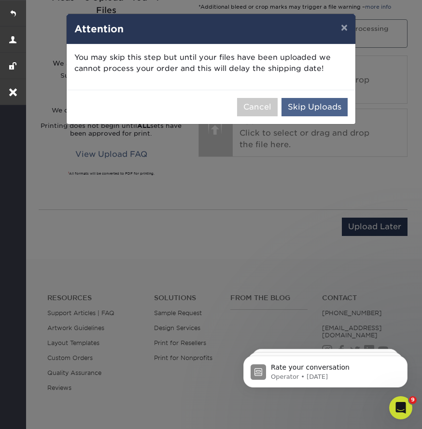  Describe the element at coordinates (29, 37) in the screenshot. I see `img: Profile image for Operator` at that location.